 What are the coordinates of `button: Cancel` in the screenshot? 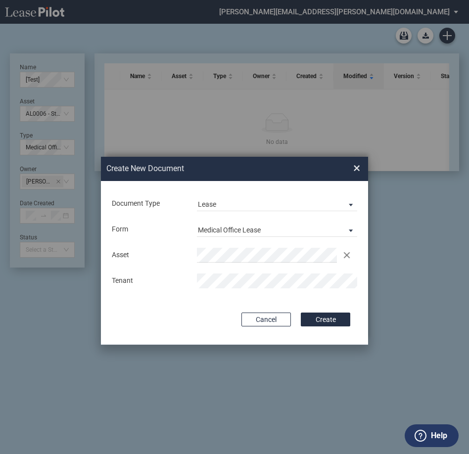 It's located at (266, 320).